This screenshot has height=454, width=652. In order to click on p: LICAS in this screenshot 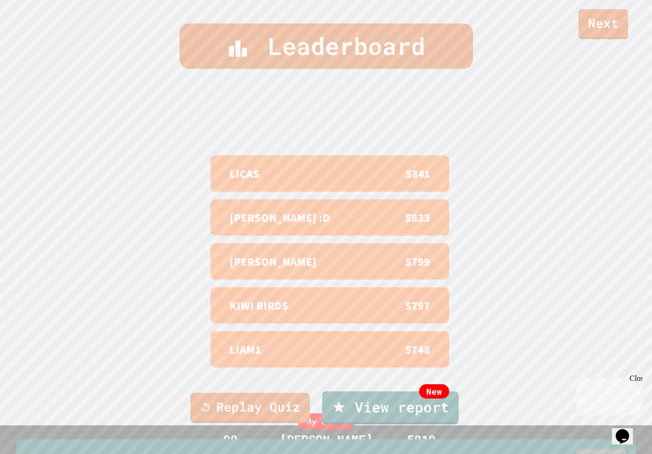, I will do `click(245, 173)`.